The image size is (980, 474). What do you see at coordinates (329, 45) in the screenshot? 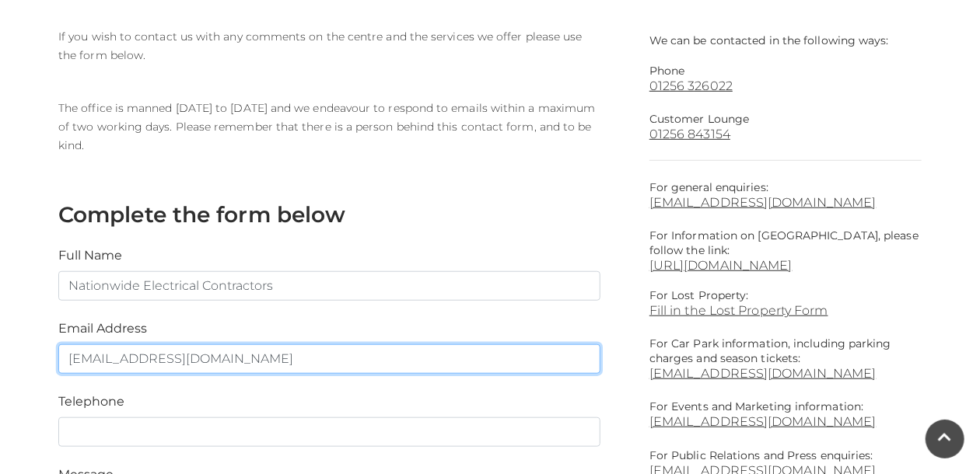
I see `p: If you wish to contact us with any comments on the centre and the services we offer please use th...` at bounding box center [329, 45].